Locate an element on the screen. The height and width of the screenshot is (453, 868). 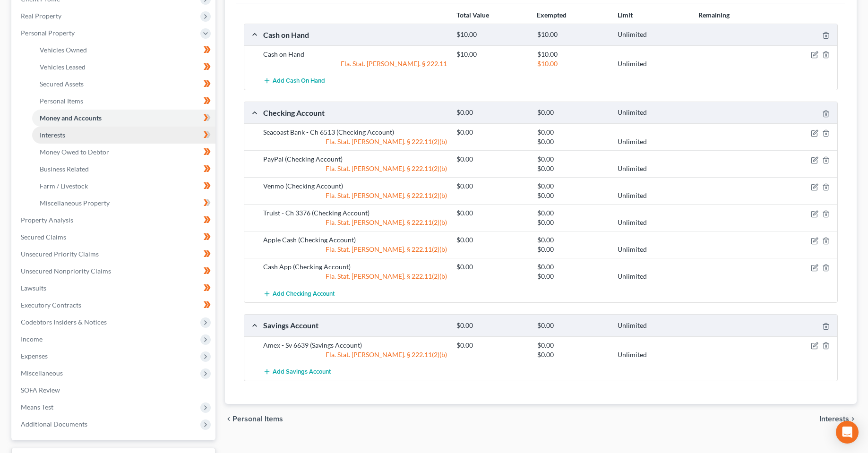
a: Executory Contracts is located at coordinates (114, 305).